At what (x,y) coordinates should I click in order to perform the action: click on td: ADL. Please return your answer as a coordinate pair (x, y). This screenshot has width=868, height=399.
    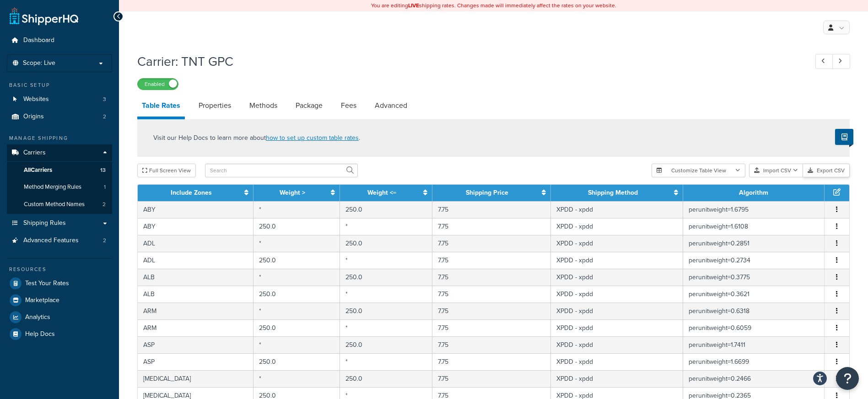
    Looking at the image, I should click on (196, 244).